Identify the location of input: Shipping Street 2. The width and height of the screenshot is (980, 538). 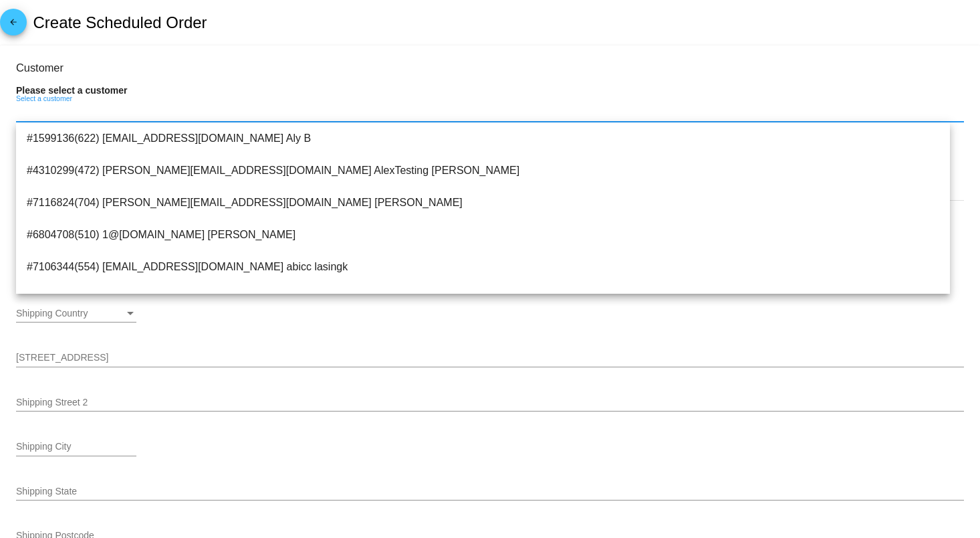
(490, 403).